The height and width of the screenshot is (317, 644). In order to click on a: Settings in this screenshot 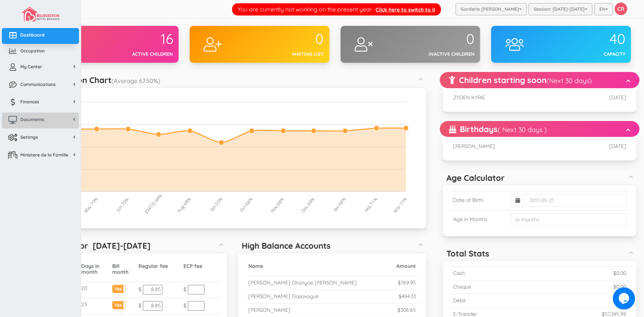, I will do `click(40, 138)`.